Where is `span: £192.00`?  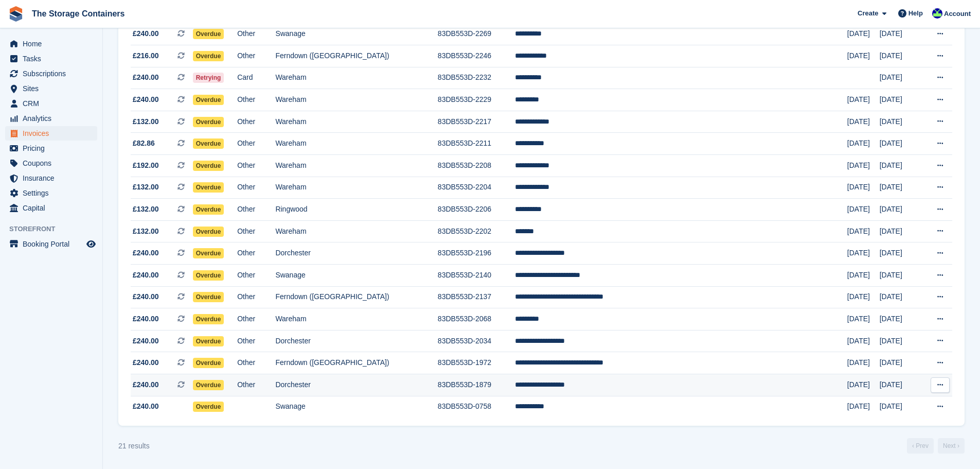 span: £192.00 is located at coordinates (145, 165).